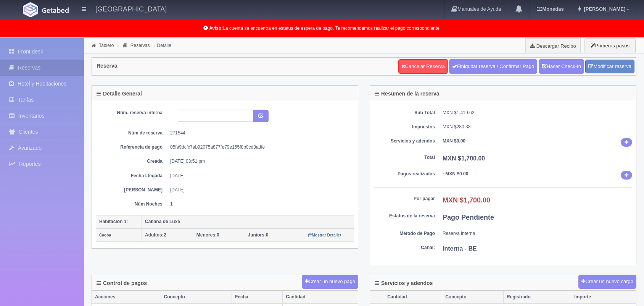 Image resolution: width=644 pixels, height=306 pixels. What do you see at coordinates (325, 235) in the screenshot?
I see `small: Mostrar Detalle` at bounding box center [325, 235].